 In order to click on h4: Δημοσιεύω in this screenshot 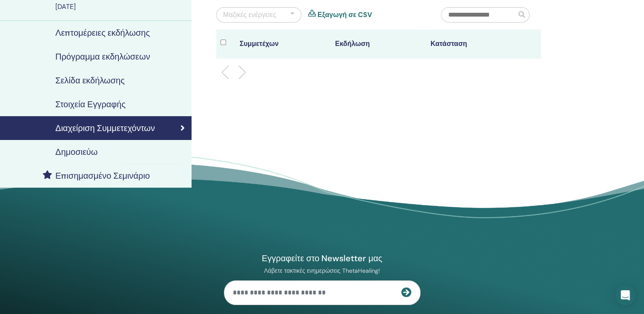, I will do `click(76, 152)`.